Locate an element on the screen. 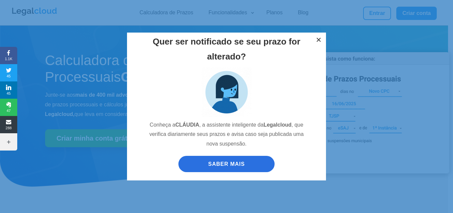 This screenshot has width=453, height=213. strong: CLÁUDIA is located at coordinates (187, 124).